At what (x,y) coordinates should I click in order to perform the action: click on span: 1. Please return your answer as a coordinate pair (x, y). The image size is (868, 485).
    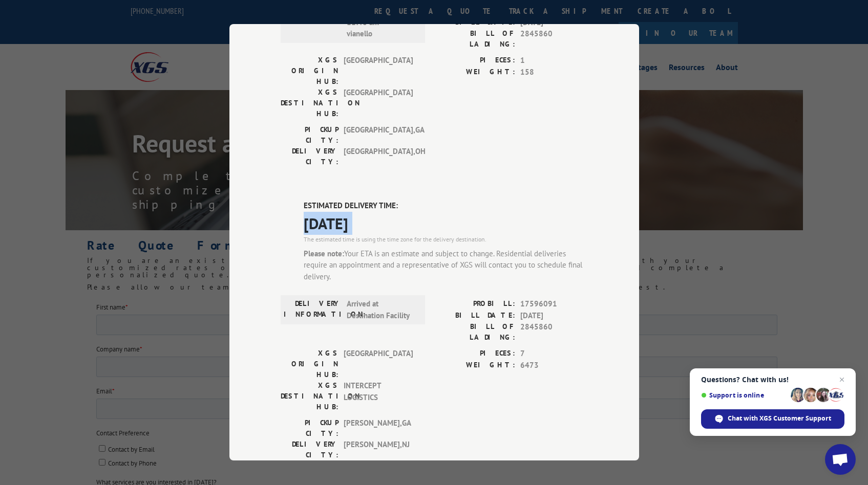
    Looking at the image, I should click on (554, 60).